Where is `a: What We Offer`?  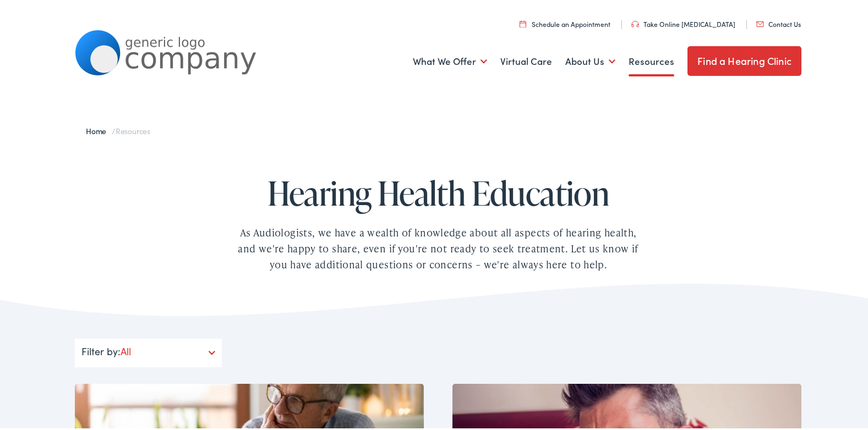
a: What We Offer is located at coordinates (449, 59).